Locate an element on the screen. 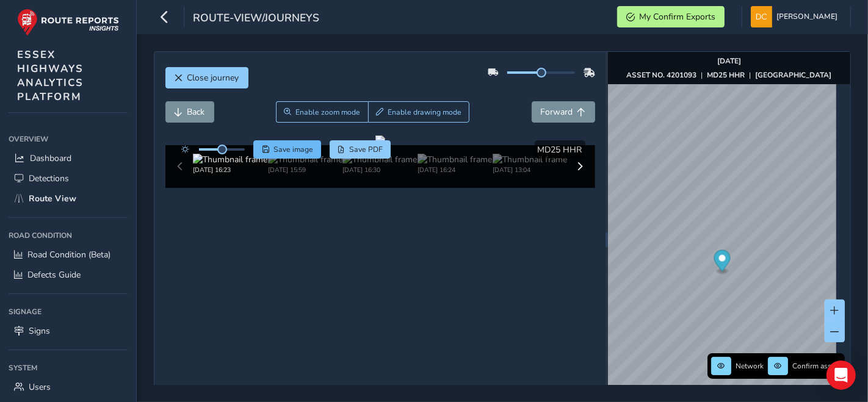 This screenshot has height=402, width=868. span: Detections is located at coordinates (49, 178).